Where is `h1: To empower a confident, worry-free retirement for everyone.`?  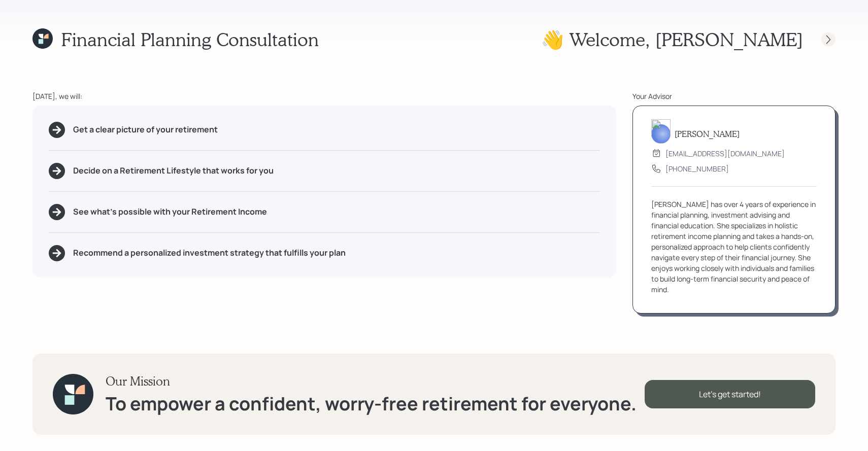 h1: To empower a confident, worry-free retirement for everyone. is located at coordinates (371, 404).